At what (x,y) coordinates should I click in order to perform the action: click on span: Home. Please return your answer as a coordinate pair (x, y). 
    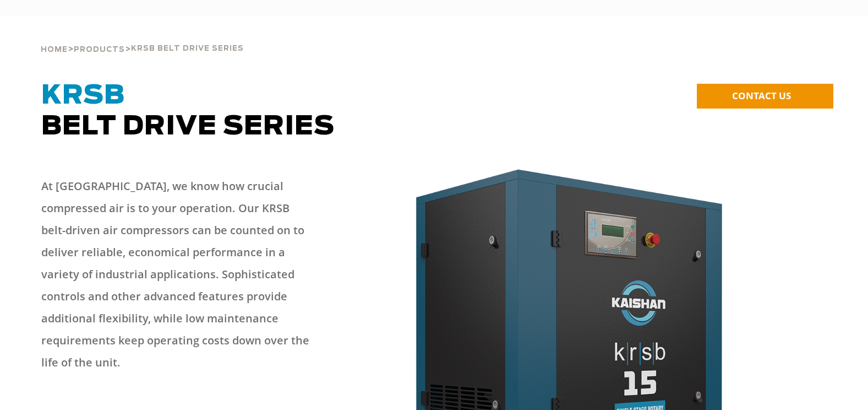
    Looking at the image, I should click on (54, 50).